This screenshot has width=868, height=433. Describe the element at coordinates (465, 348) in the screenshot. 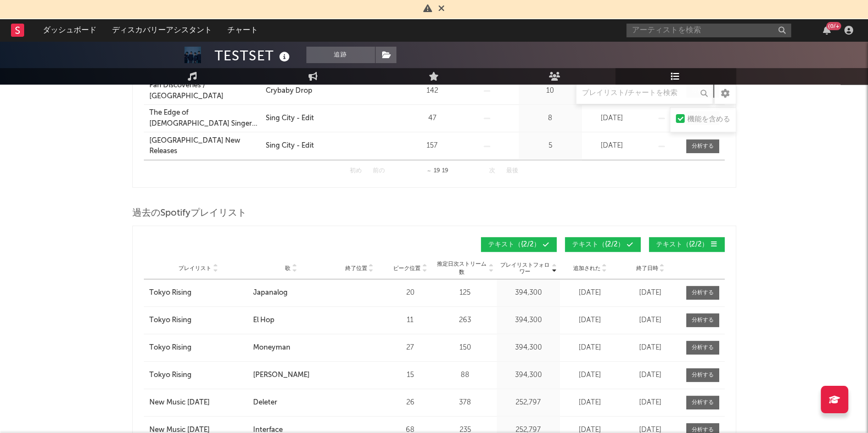

I see `div: 150` at that location.